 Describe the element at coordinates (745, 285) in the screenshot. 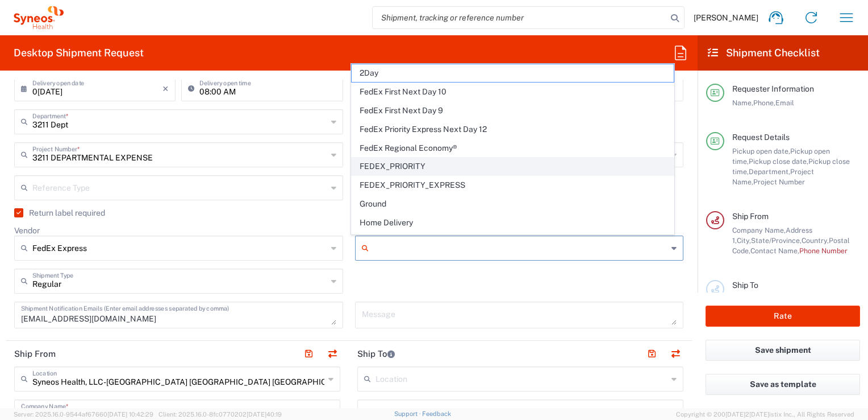

I see `span: Ship To` at that location.